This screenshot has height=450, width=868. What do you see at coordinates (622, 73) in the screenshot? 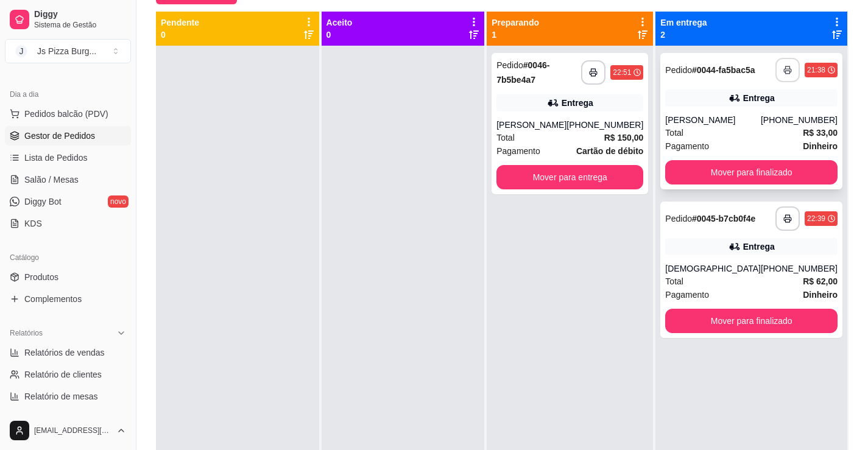
I see `div: 22:51` at bounding box center [622, 73].